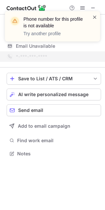 This screenshot has height=210, width=105. I want to click on p: Try another profile, so click(54, 34).